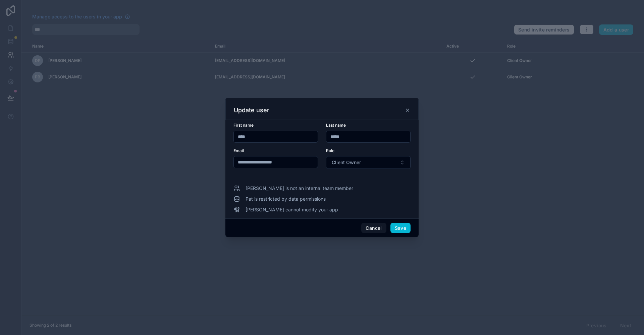 The image size is (644, 335). Describe the element at coordinates (346, 163) in the screenshot. I see `span: Client Owner` at that location.